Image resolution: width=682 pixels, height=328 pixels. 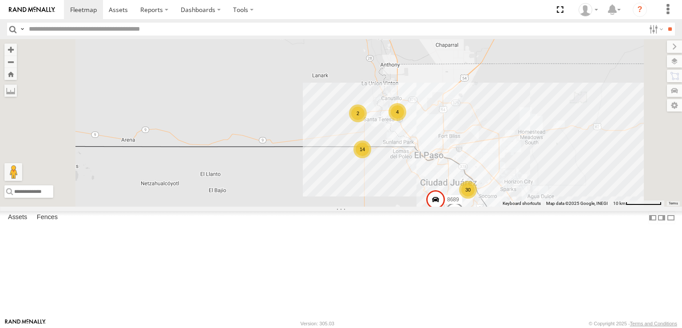 I want to click on button: Zoom out, so click(x=11, y=62).